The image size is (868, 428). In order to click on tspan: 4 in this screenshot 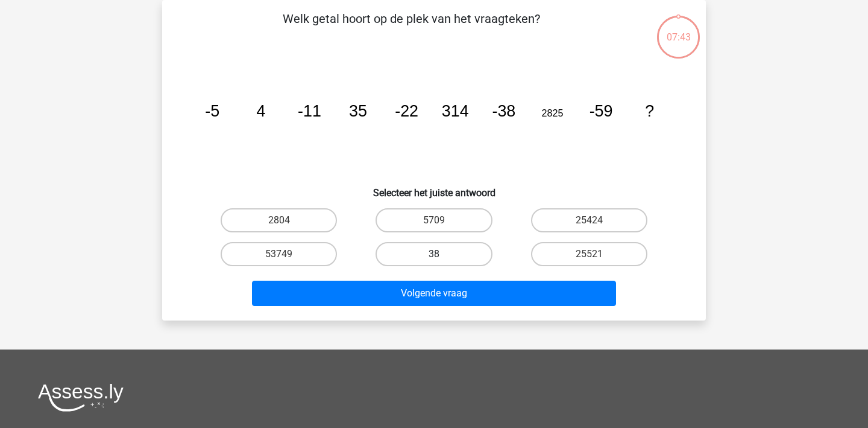, I will do `click(260, 111)`.